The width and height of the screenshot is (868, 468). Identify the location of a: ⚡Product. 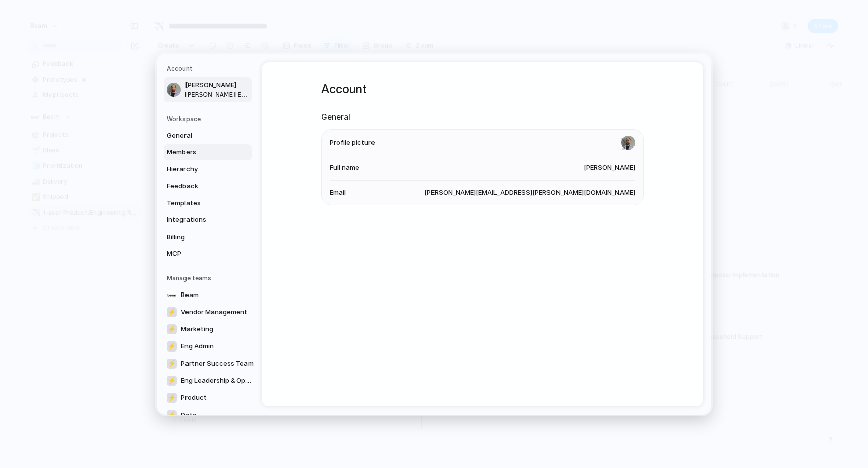
(210, 398).